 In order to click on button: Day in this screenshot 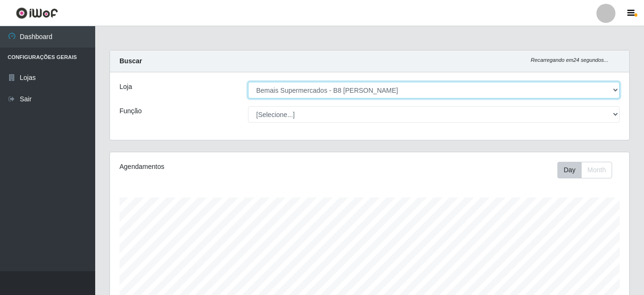, I will do `click(569, 170)`.